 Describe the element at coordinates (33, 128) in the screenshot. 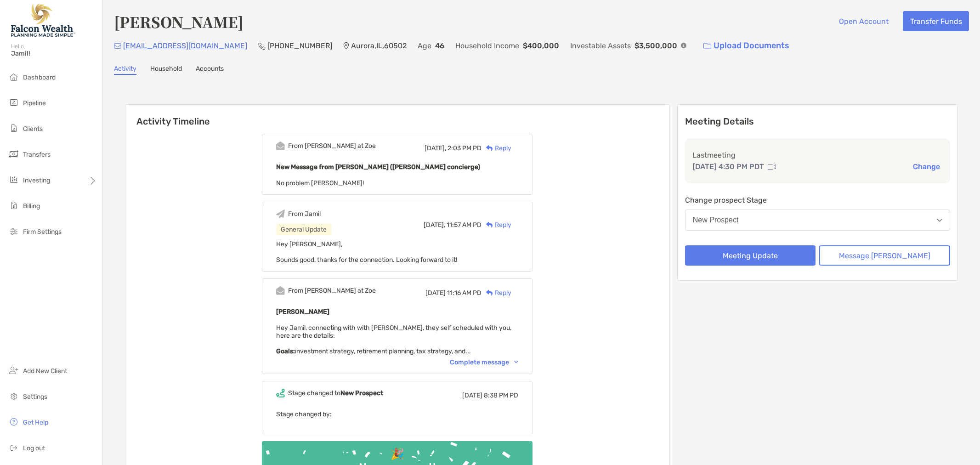

I see `span: Clients` at that location.